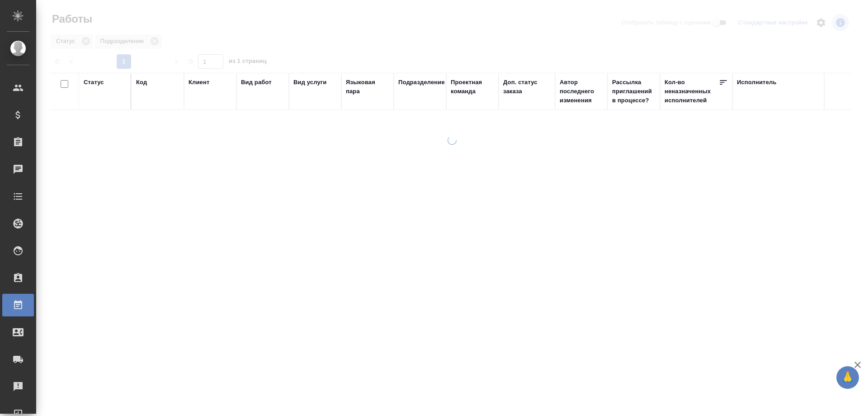  What do you see at coordinates (310, 82) in the screenshot?
I see `div: Вид услуги` at bounding box center [310, 82].